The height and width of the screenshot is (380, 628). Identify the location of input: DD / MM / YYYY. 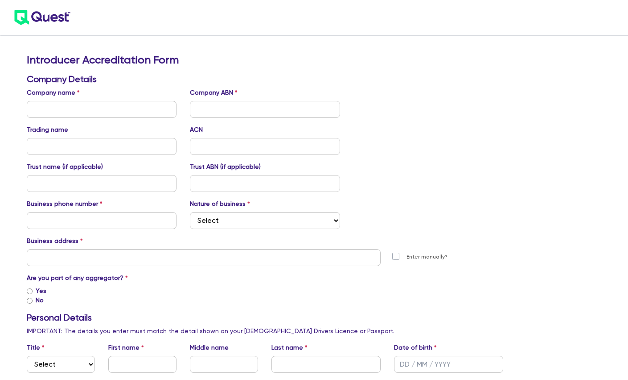
(449, 364).